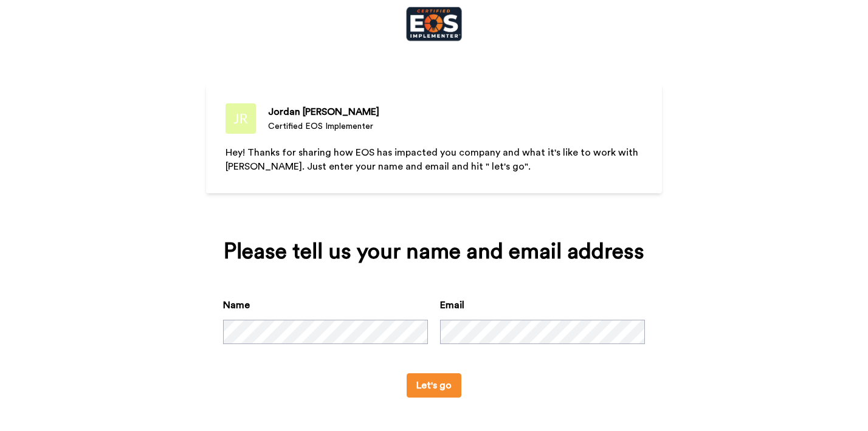  I want to click on label: Email, so click(452, 305).